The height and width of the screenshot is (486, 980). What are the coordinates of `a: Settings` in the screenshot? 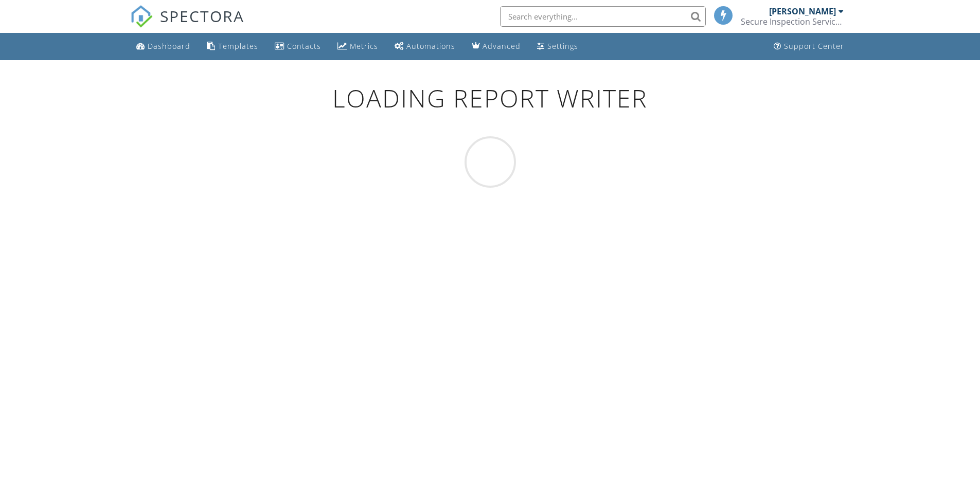 It's located at (558, 46).